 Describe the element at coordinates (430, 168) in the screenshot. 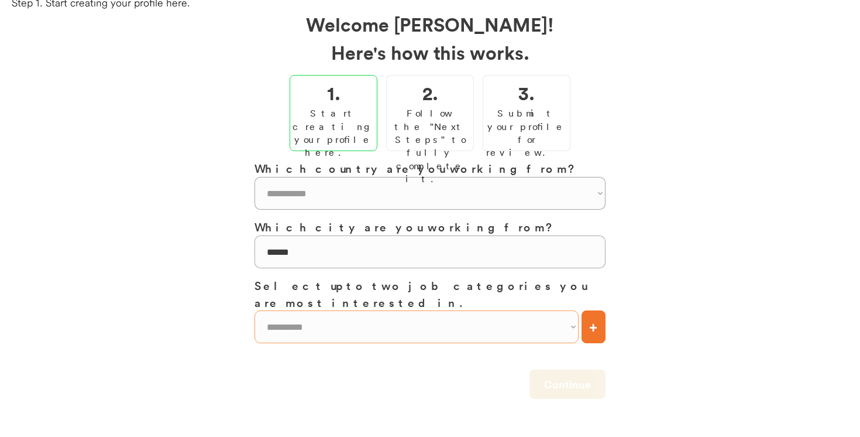

I see `h3: Which country are you working from?` at that location.